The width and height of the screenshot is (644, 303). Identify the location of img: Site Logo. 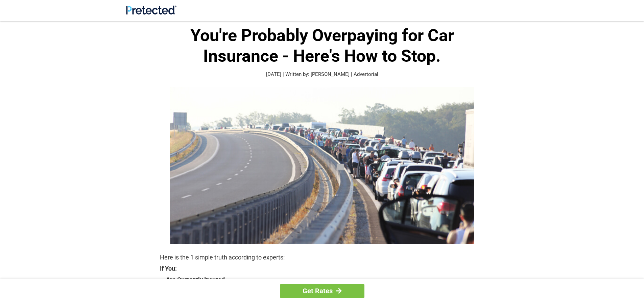
(151, 10).